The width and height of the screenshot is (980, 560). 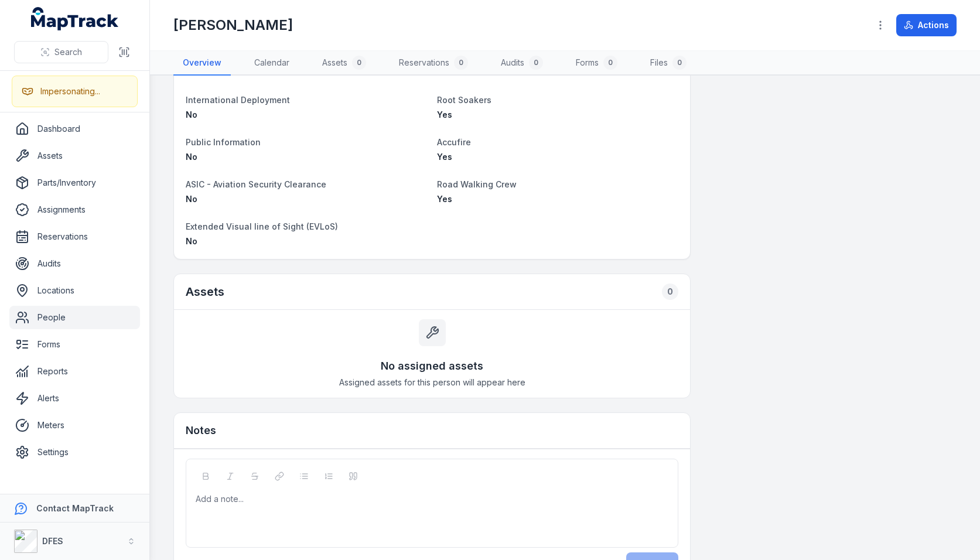 What do you see at coordinates (68, 52) in the screenshot?
I see `span: Search` at bounding box center [68, 52].